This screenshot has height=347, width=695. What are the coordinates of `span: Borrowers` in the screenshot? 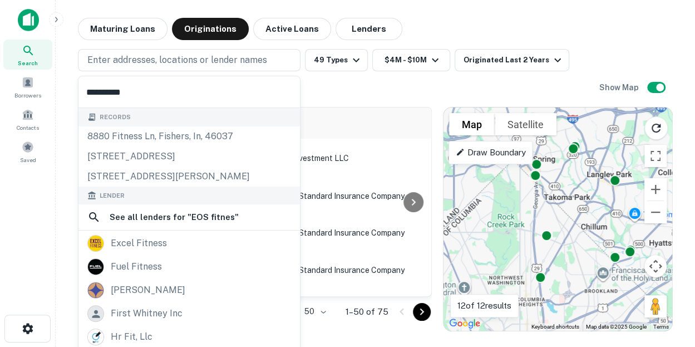 It's located at (28, 95).